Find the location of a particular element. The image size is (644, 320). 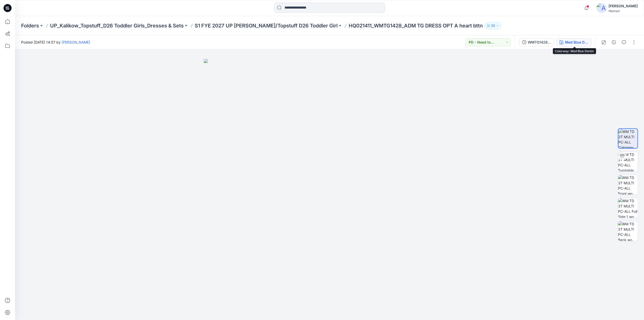

button: Med Blue Denim is located at coordinates (574, 42).